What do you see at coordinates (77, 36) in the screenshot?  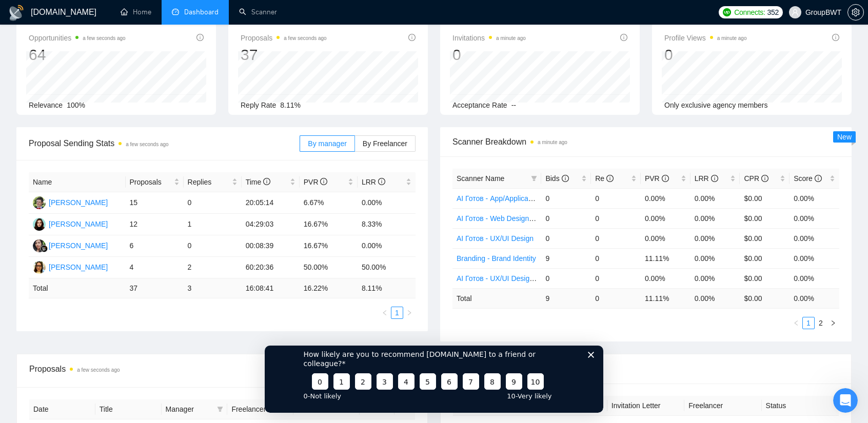 I see `button: 1` at bounding box center [77, 36].